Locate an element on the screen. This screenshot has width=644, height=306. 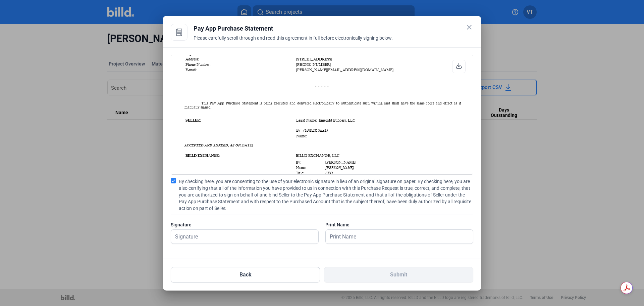
td: Address: is located at coordinates (207, 59).